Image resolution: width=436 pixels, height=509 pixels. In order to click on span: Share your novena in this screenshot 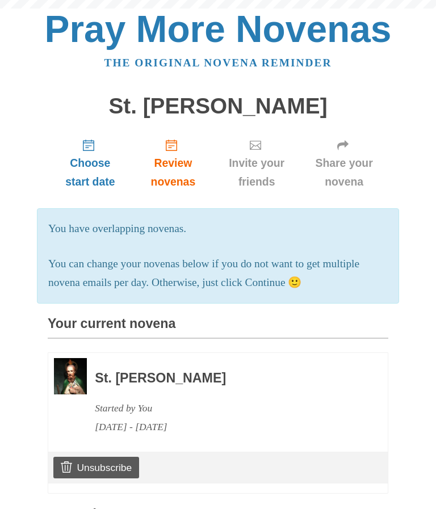, I will do `click(344, 173)`.